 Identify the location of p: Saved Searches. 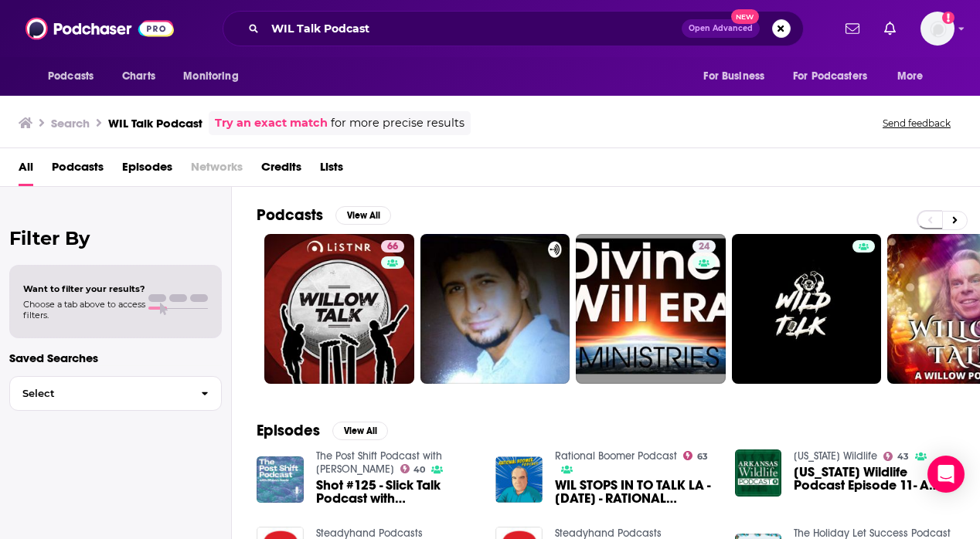
(115, 357).